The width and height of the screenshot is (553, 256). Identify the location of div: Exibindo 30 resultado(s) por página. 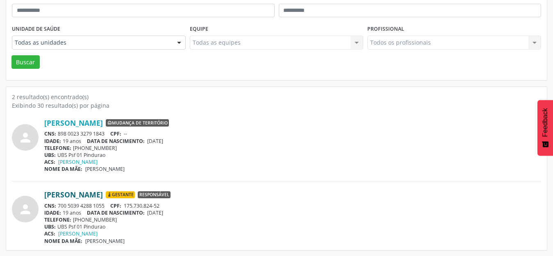
(276, 105).